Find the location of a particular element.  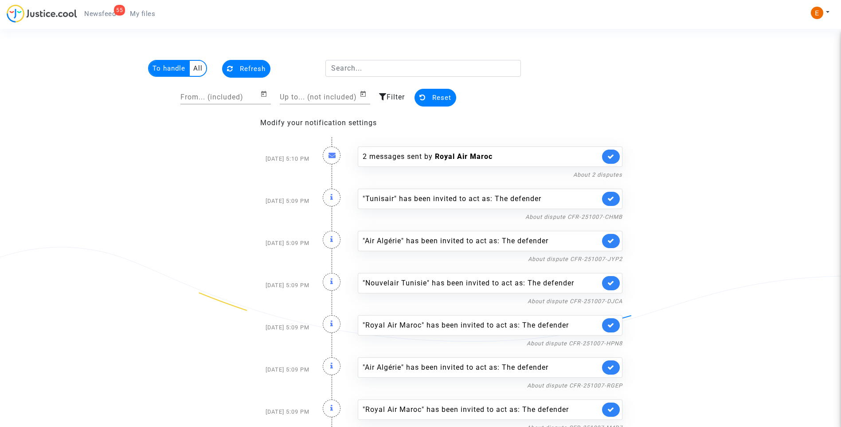

a: Modify your notification settings is located at coordinates (318, 122).